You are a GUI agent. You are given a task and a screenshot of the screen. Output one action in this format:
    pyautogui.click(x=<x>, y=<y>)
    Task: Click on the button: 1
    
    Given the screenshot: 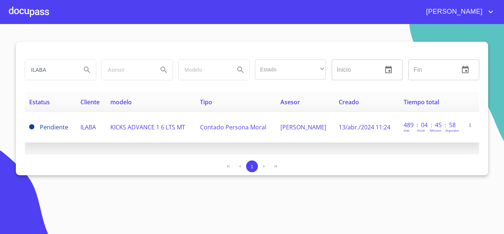 What is the action you would take?
    pyautogui.click(x=252, y=166)
    